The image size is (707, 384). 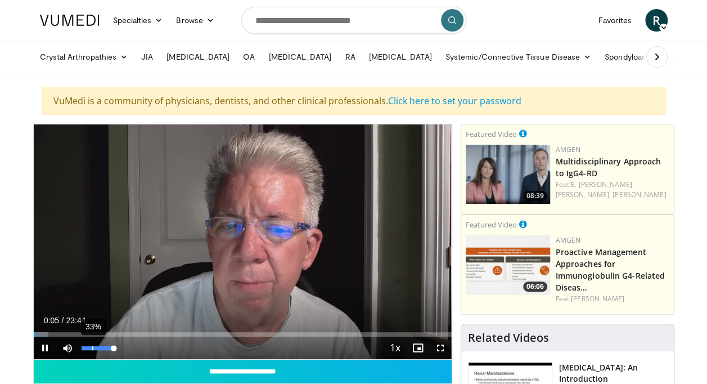 I want to click on button: Pause, so click(x=45, y=348).